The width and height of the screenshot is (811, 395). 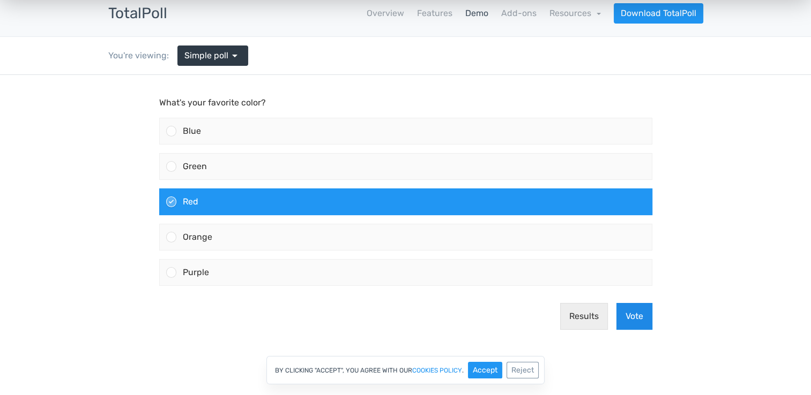 What do you see at coordinates (142, 56) in the screenshot?
I see `div: You're viewing:` at bounding box center [142, 56].